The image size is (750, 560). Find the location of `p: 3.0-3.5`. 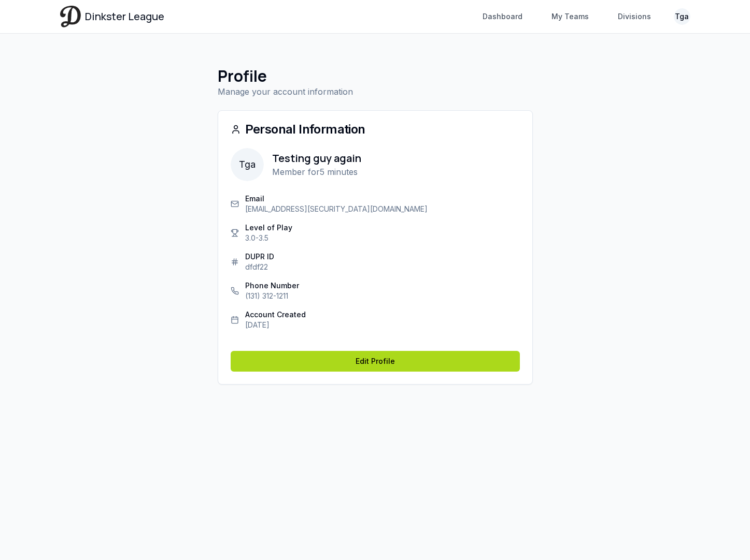

p: 3.0-3.5 is located at coordinates (268, 238).